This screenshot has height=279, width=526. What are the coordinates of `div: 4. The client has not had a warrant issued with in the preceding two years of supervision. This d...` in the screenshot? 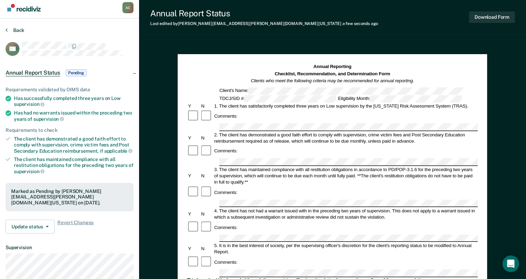 It's located at (345, 214).